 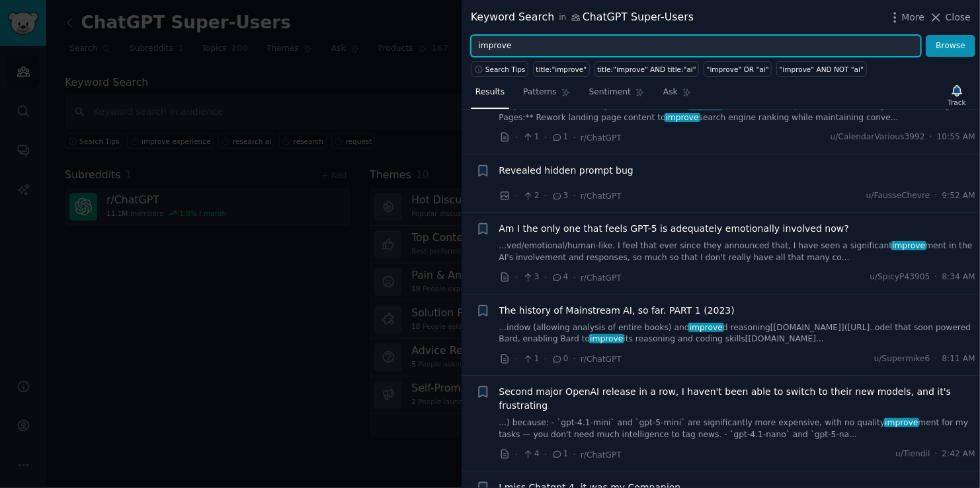 What do you see at coordinates (562, 18) in the screenshot?
I see `span: in` at bounding box center [562, 18].